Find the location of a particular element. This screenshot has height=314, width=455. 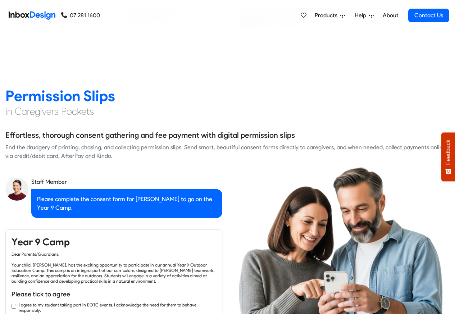

h5: Effortless, thorough consent gathering and fee payment with digital permission slips is located at coordinates (150, 135).